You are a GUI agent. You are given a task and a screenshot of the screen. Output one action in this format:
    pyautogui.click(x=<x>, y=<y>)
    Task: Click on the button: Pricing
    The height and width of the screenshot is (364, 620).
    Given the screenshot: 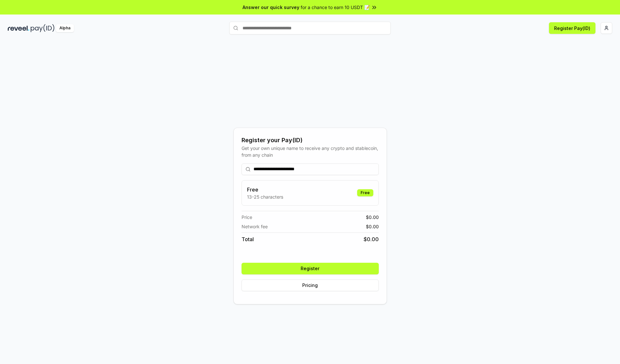 What is the action you would take?
    pyautogui.click(x=310, y=285)
    